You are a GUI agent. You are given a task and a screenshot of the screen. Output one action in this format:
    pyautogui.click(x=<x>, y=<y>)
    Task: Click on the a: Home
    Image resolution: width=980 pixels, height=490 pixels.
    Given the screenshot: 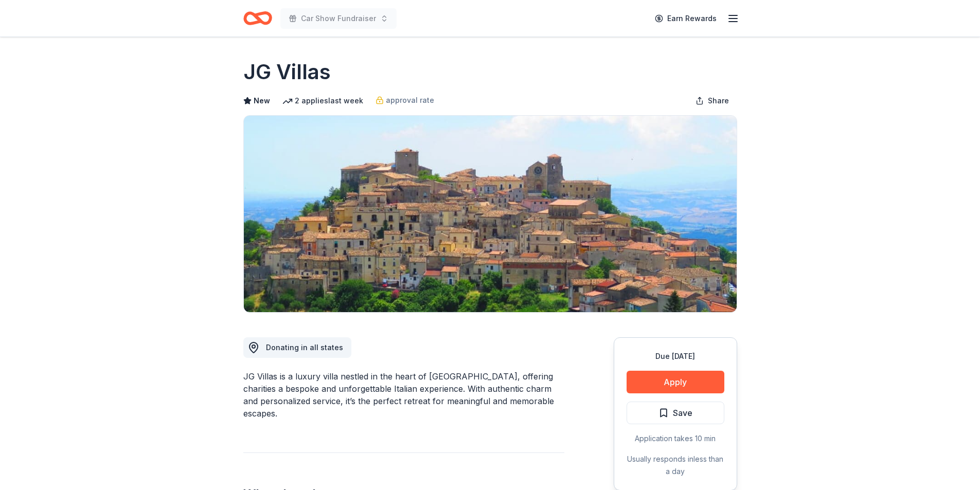 What is the action you would take?
    pyautogui.click(x=258, y=18)
    